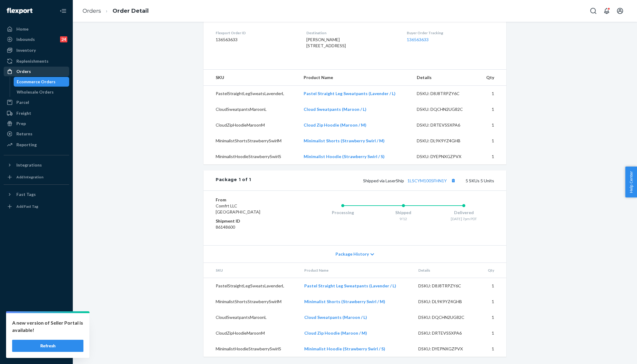  What do you see at coordinates (493, 78) in the screenshot?
I see `th: Qty` at bounding box center [493, 78].